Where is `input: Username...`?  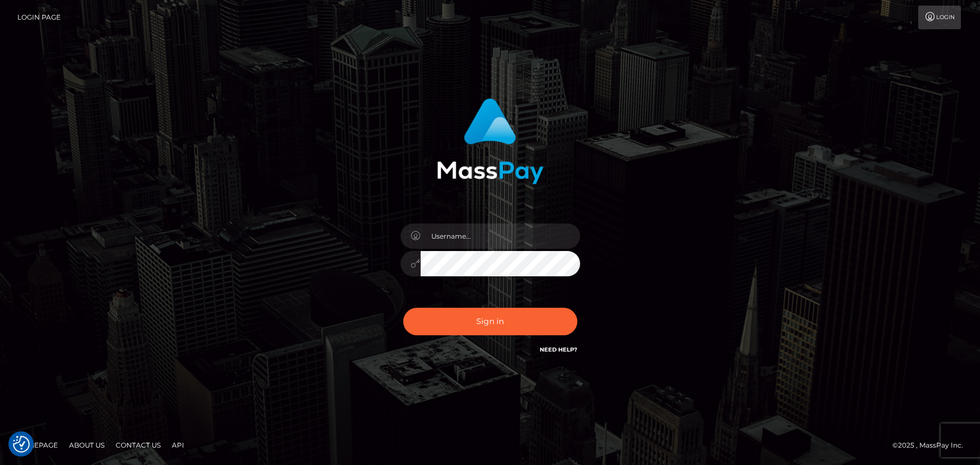
input: Username... is located at coordinates (500, 236).